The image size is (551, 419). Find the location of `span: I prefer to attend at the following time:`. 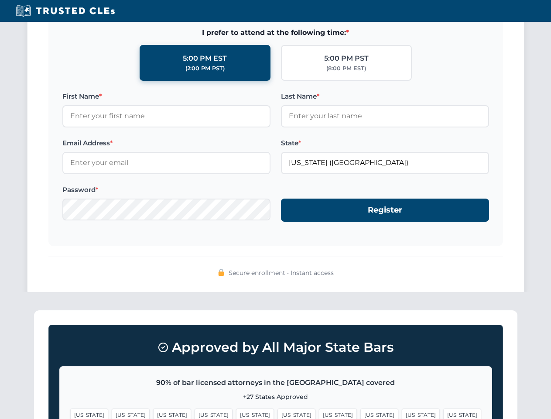

span: I prefer to attend at the following time: is located at coordinates (276, 33).